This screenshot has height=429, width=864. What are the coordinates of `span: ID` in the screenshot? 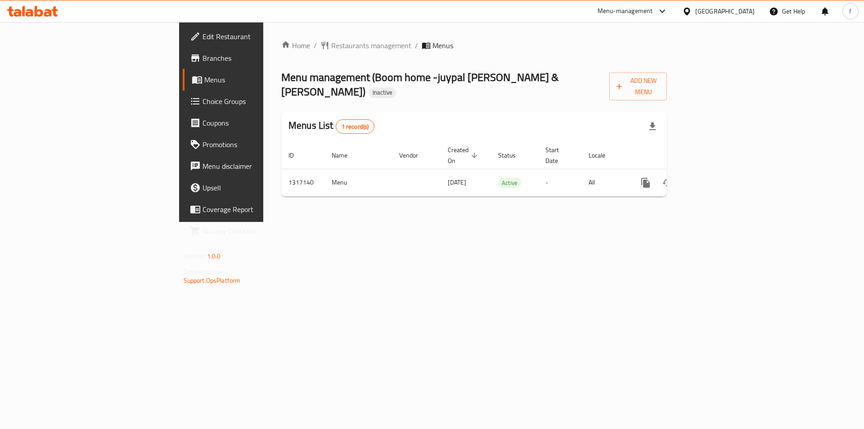 It's located at (297, 155).